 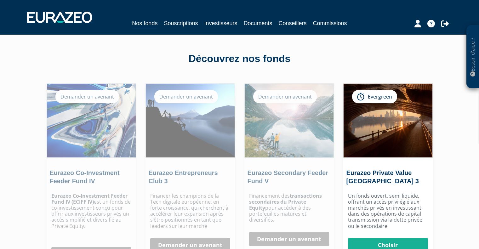 I want to click on p: Financer les champions de la Tech digitale européenne, en forte croissance, qui cherchent à accél..., so click(x=190, y=211).